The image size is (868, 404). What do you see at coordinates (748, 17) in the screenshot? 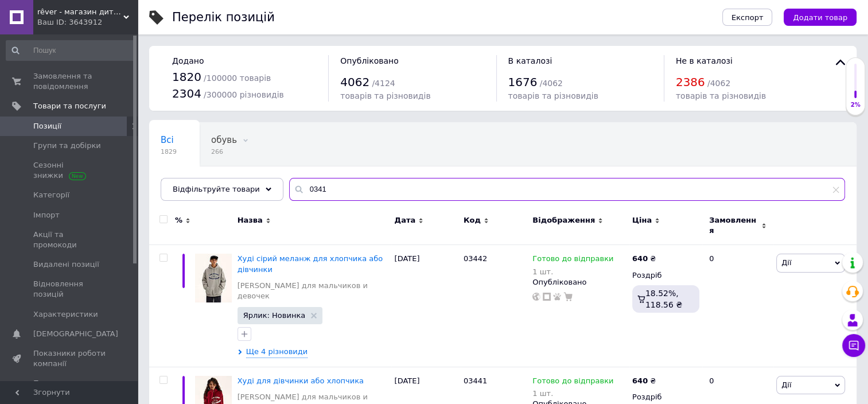
I see `button: Експорт` at bounding box center [748, 17].